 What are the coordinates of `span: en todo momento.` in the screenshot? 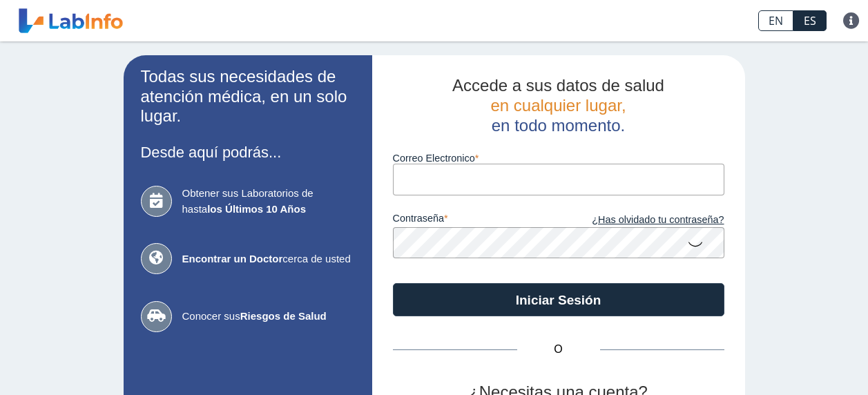 It's located at (558, 125).